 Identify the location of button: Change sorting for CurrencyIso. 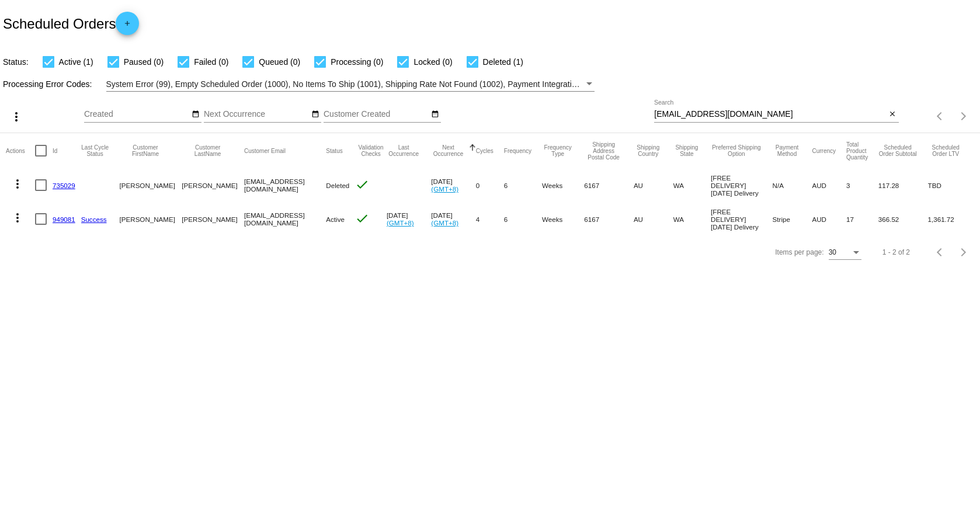
(824, 150).